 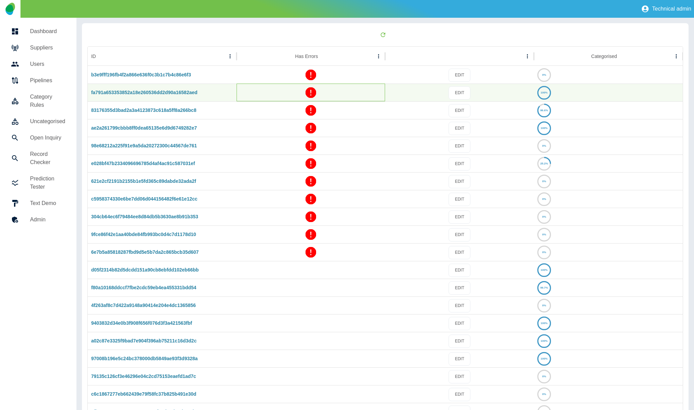 What do you see at coordinates (48, 81) in the screenshot?
I see `h5: Pipelines` at bounding box center [48, 81].